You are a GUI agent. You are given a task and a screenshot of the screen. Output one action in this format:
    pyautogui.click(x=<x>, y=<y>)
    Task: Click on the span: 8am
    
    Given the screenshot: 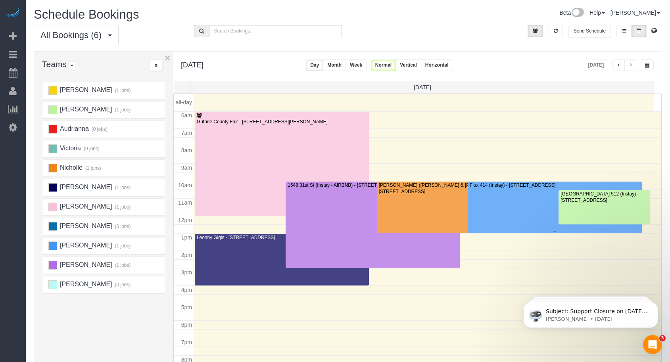 What is the action you would take?
    pyautogui.click(x=186, y=150)
    